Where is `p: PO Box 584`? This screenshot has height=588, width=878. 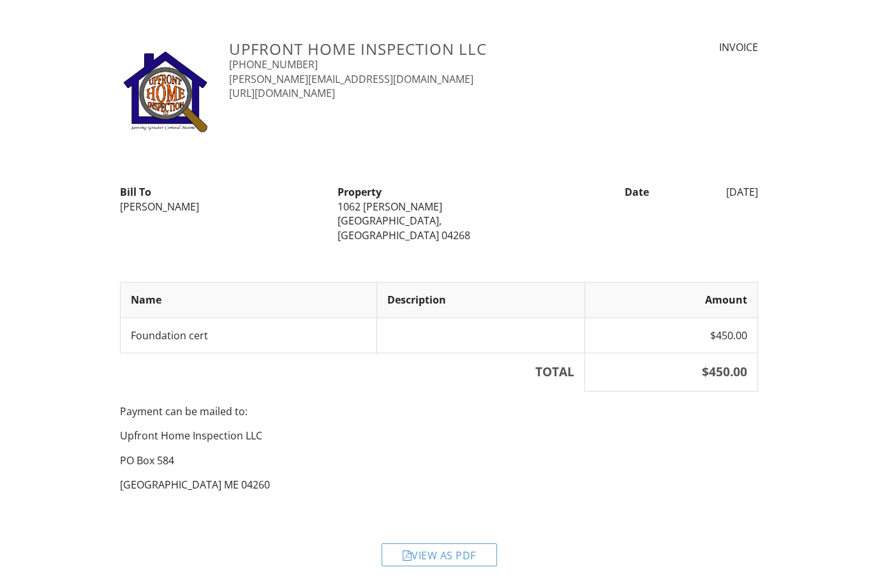
p: PO Box 584 is located at coordinates (439, 461).